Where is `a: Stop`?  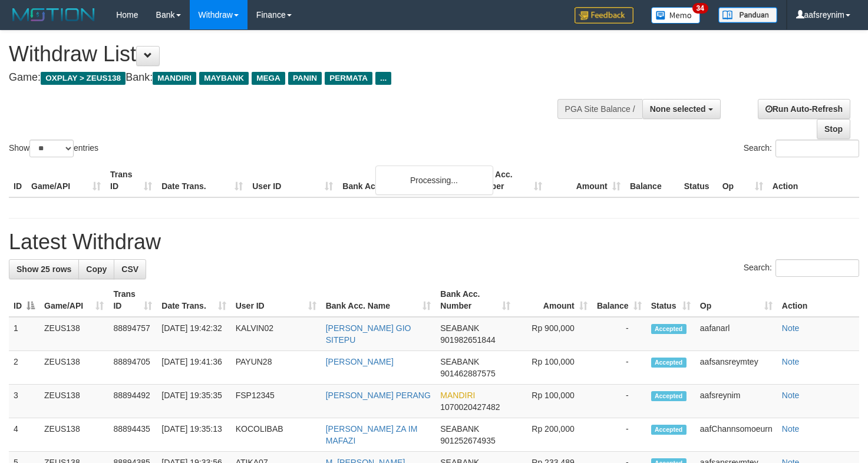
a: Stop is located at coordinates (834, 129).